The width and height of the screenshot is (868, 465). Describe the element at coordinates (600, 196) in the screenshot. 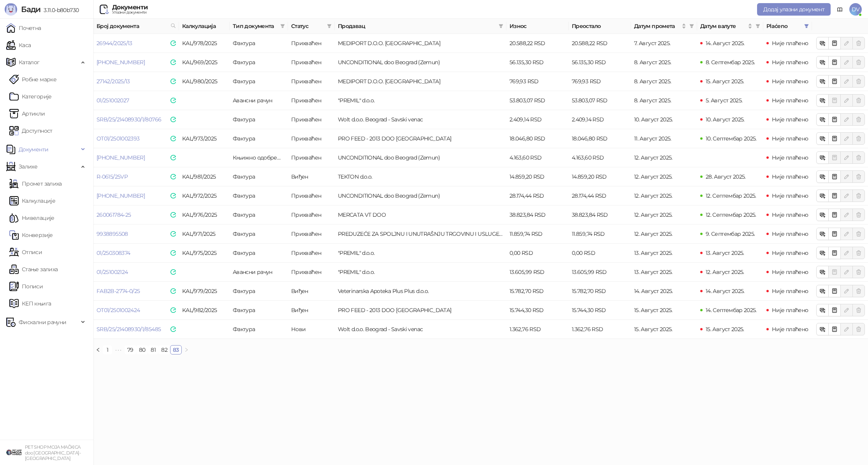

I see `td: 28.174,44 RSD` at that location.